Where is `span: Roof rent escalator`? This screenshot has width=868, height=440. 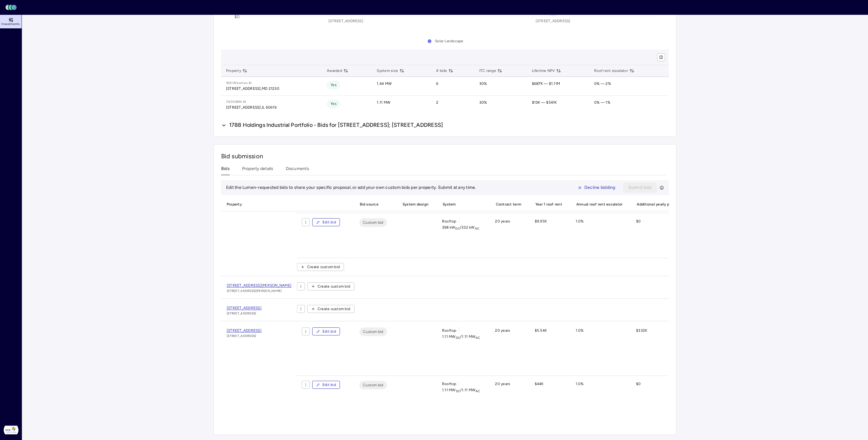 span: Roof rent escalator is located at coordinates (614, 71).